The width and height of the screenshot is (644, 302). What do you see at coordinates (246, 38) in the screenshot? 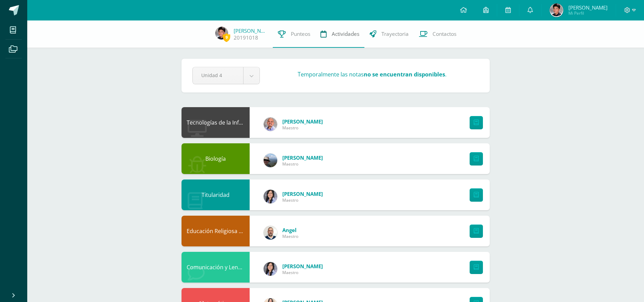
I see `a: 20191018` at bounding box center [246, 38].